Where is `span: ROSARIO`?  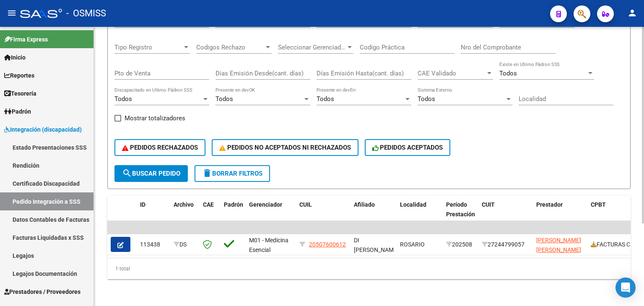
span: ROSARIO is located at coordinates (412, 244).